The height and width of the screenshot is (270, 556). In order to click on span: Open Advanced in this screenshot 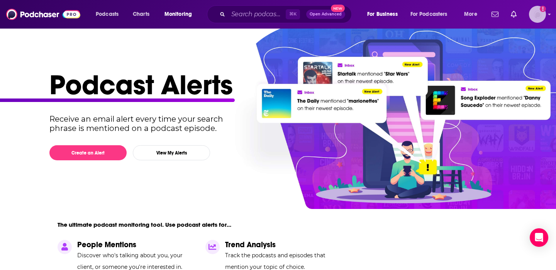, I will do `click(326, 14)`.